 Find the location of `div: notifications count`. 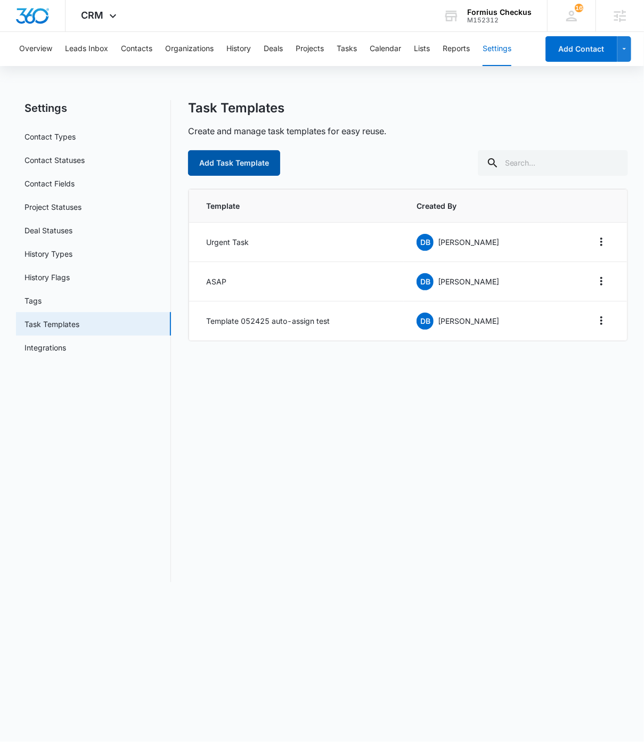

div: notifications count is located at coordinates (579, 8).